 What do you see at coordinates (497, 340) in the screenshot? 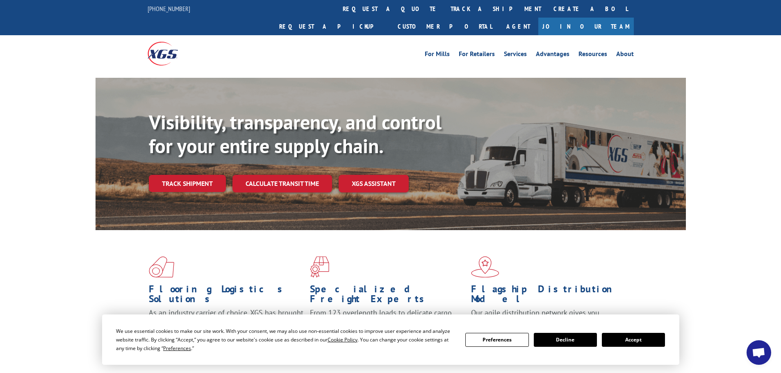
I see `button: Preferences` at bounding box center [497, 340].